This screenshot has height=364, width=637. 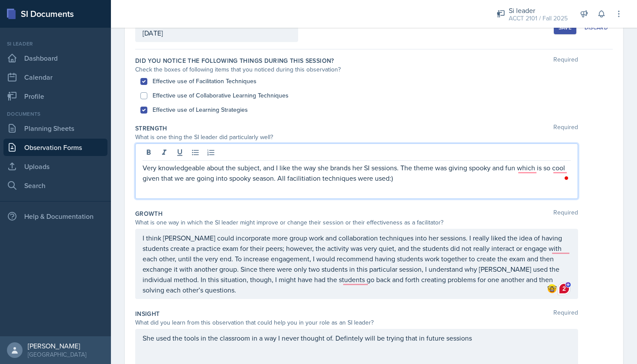 What do you see at coordinates (147, 314) in the screenshot?
I see `label: Insight` at bounding box center [147, 314].